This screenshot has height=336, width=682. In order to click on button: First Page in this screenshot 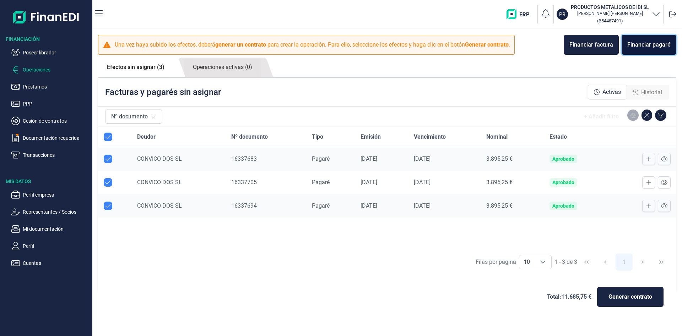, I will do `click(587, 262)`.